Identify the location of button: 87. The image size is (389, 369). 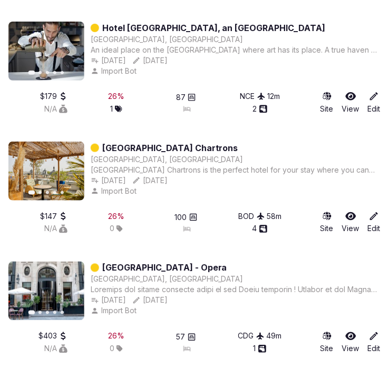
(186, 98).